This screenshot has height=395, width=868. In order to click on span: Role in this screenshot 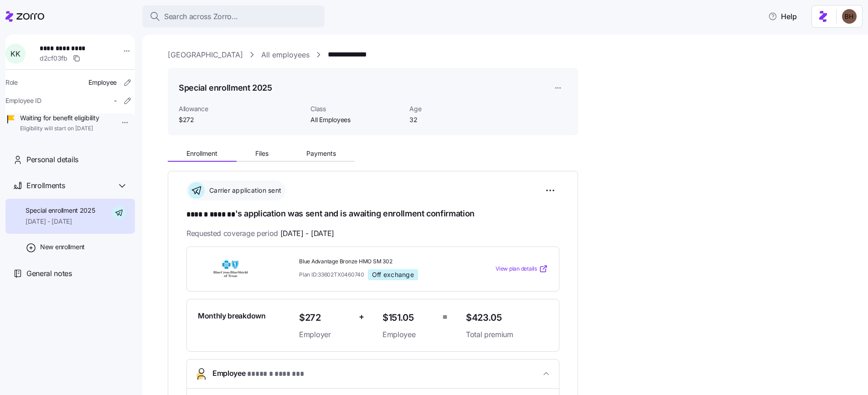, I will do `click(12, 82)`.